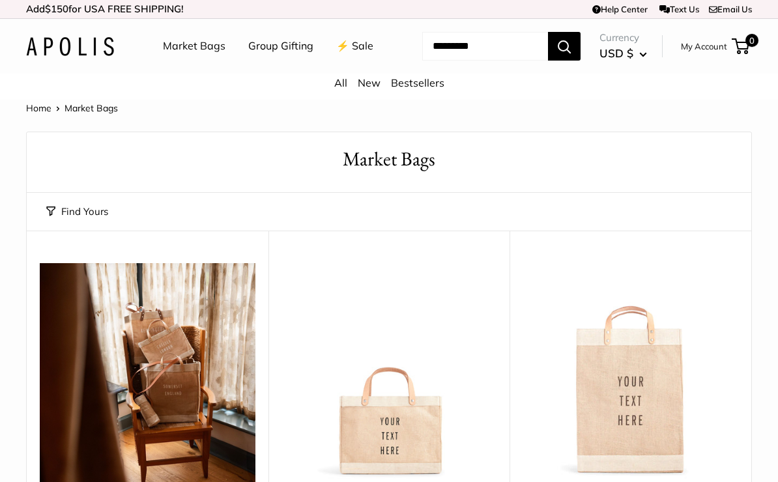 The width and height of the screenshot is (778, 482). What do you see at coordinates (281, 46) in the screenshot?
I see `a: Group Gifting` at bounding box center [281, 46].